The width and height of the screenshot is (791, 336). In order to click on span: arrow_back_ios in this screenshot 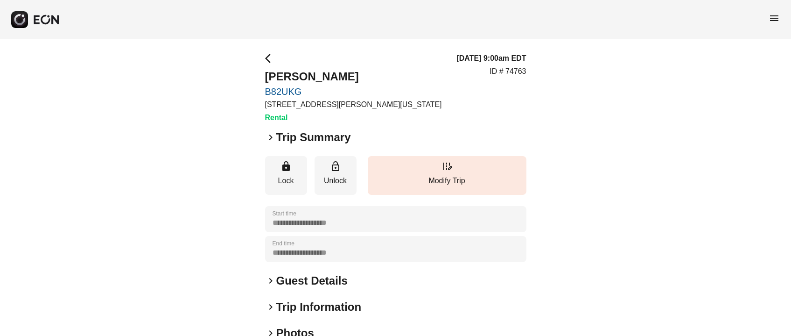, I will do `click(271, 58)`.